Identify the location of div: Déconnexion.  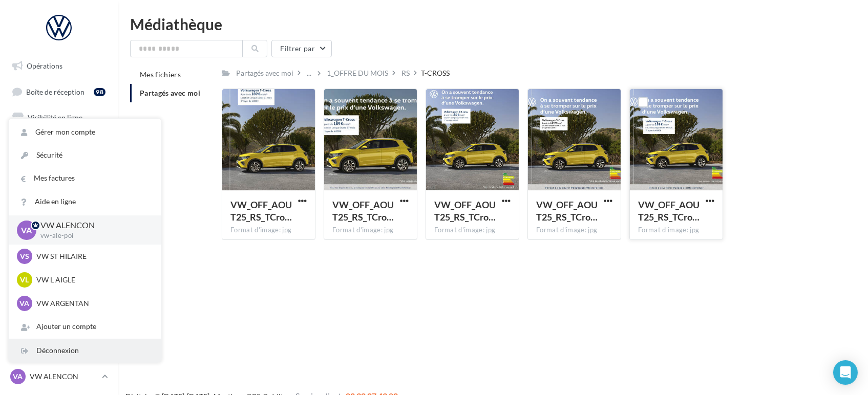
(85, 351).